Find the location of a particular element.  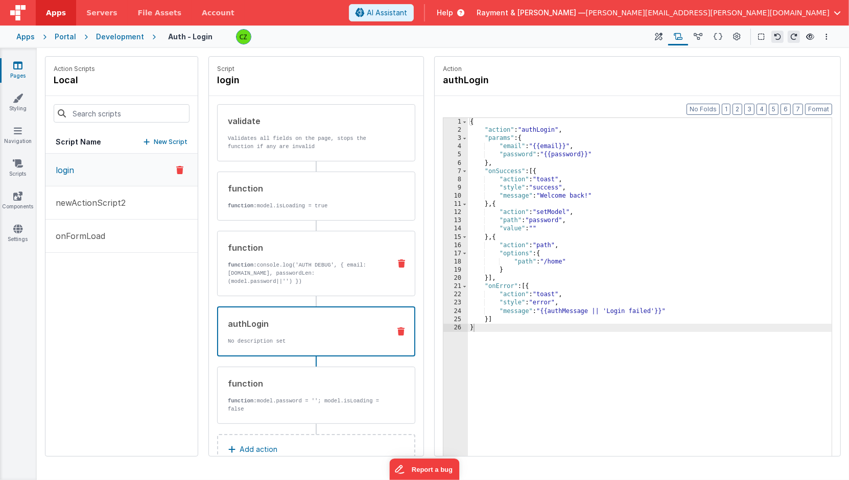

button: 3 is located at coordinates (750, 109).